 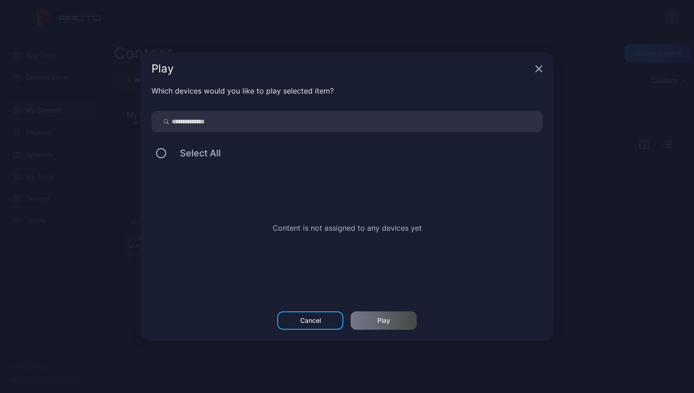 What do you see at coordinates (347, 228) in the screenshot?
I see `p: Content is not assigned to any devices yet` at bounding box center [347, 228].